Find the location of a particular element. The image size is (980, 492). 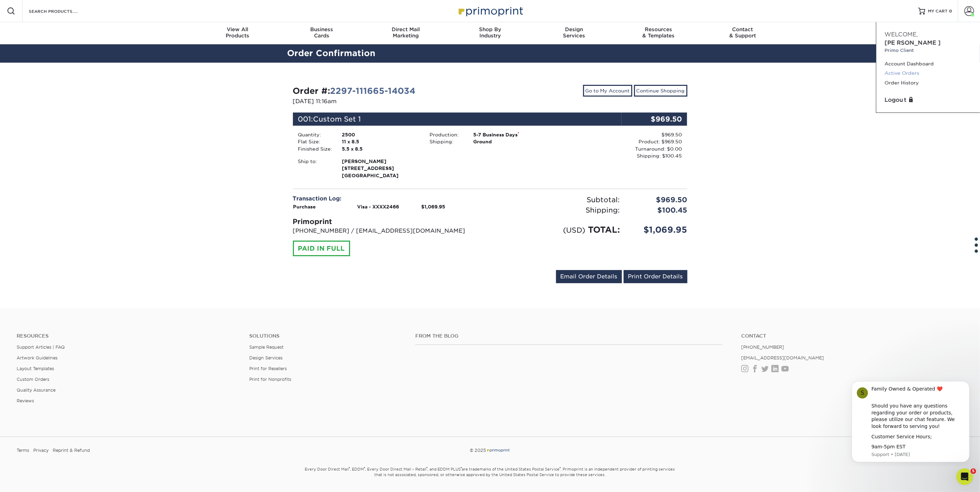

div: 2500 is located at coordinates (381, 135).